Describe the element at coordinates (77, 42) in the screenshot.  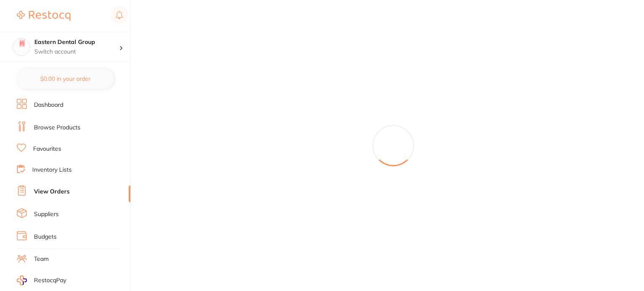
I see `h4: Eastern Dental Group` at that location.